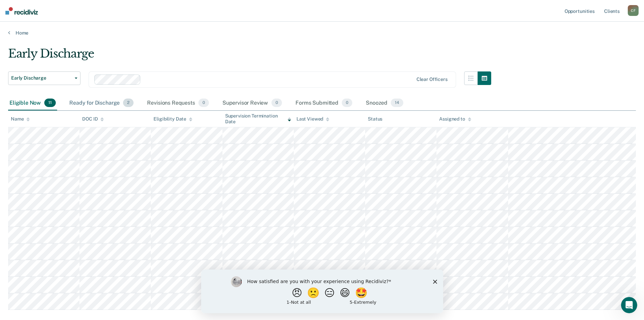 This screenshot has height=320, width=644. I want to click on div: DOC ID, so click(93, 119).